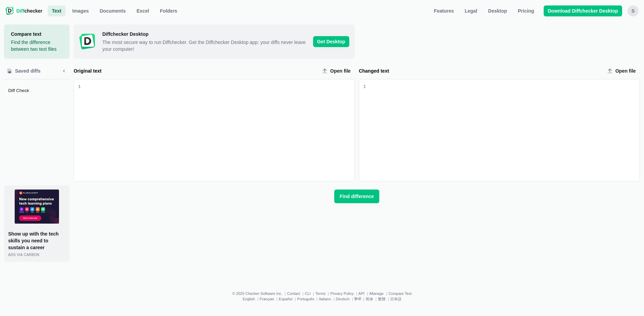 Image resolution: width=644 pixels, height=316 pixels. I want to click on a: 简体, so click(369, 299).